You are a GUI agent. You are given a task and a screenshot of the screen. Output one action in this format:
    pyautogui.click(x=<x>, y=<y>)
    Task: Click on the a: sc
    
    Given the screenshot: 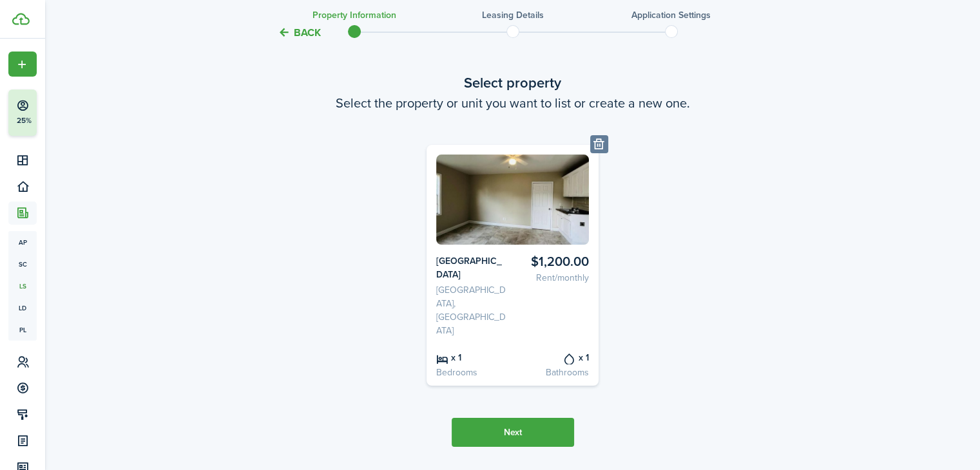 What is the action you would take?
    pyautogui.click(x=23, y=264)
    